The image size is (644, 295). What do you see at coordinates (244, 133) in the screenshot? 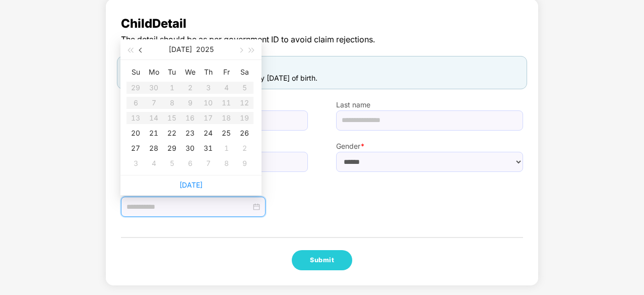
I see `td: 2025-07-26` at bounding box center [244, 133].